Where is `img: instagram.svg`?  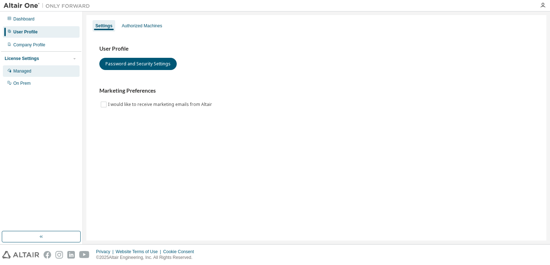 img: instagram.svg is located at coordinates (59, 255).